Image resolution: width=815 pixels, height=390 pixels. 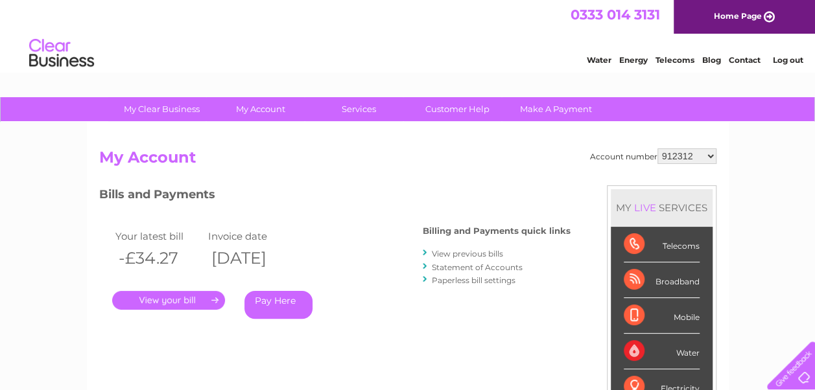 I want to click on a: Statement of Accounts, so click(x=477, y=267).